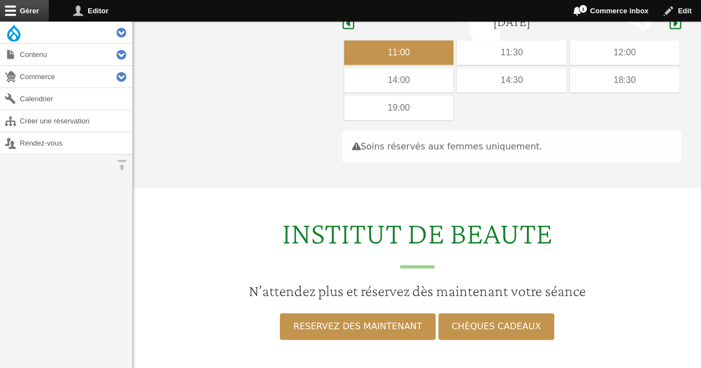  What do you see at coordinates (511, 53) in the screenshot?
I see `div: 11:30` at bounding box center [511, 53].